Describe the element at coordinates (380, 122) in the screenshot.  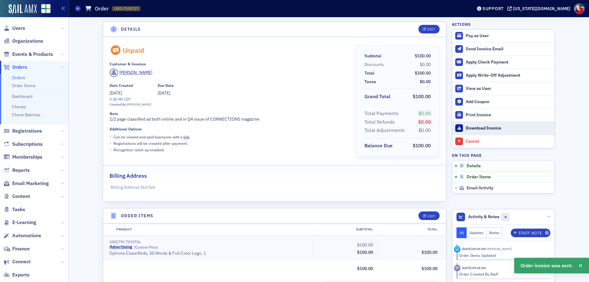
I see `span: Total Refunds` at that location.